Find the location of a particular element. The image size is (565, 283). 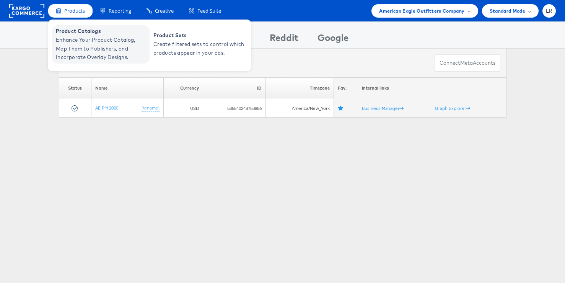

a: AE PM 2020 is located at coordinates (107, 107).